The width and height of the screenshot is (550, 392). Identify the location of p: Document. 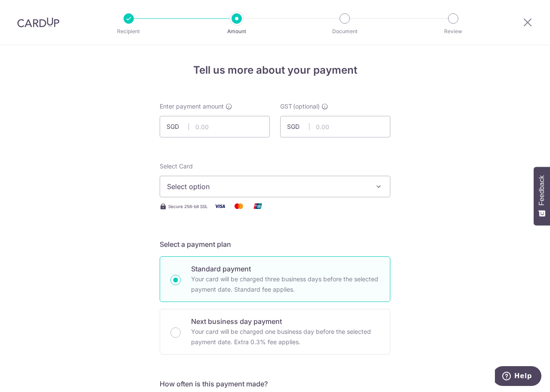
(345, 31).